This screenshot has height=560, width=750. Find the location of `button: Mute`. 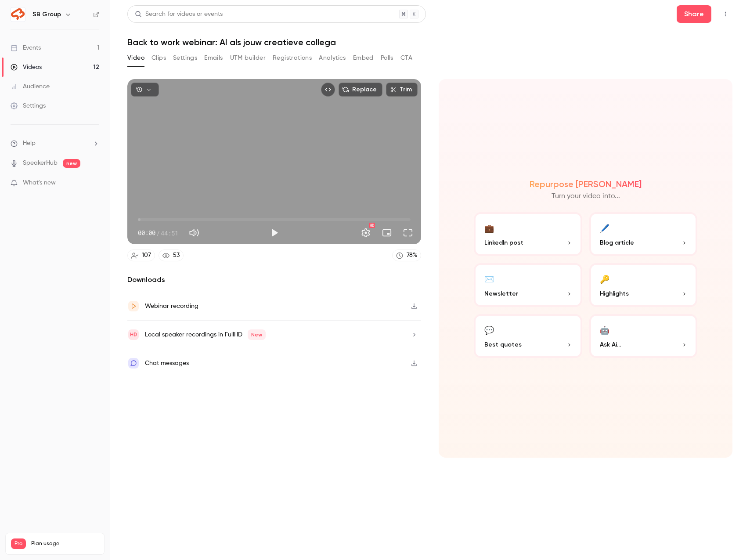

button: Mute is located at coordinates (194, 233).